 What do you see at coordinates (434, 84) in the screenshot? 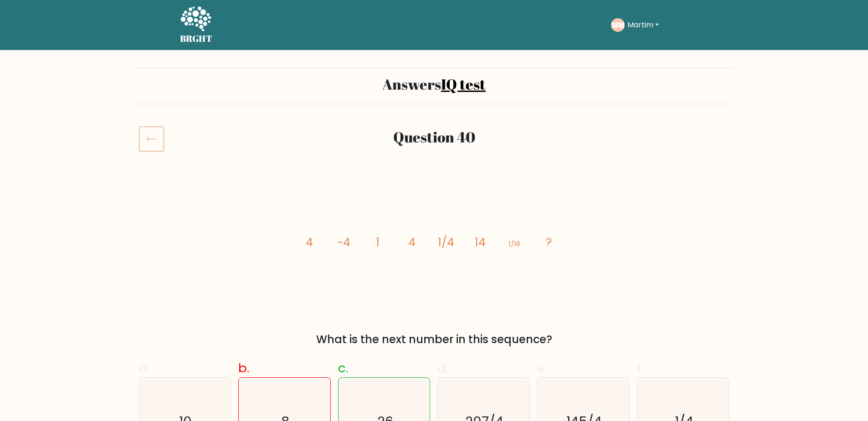
I see `h2: Answers` at bounding box center [434, 84].